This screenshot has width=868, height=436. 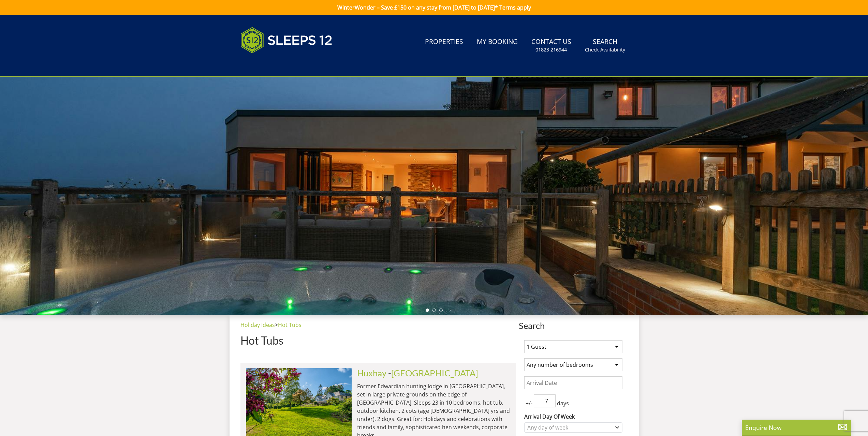 What do you see at coordinates (796, 428) in the screenshot?
I see `p: Enquire Now` at bounding box center [796, 428].